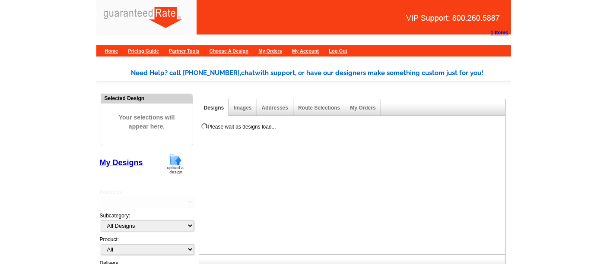 This screenshot has width=607, height=264. What do you see at coordinates (214, 108) in the screenshot?
I see `a: Designs` at bounding box center [214, 108].